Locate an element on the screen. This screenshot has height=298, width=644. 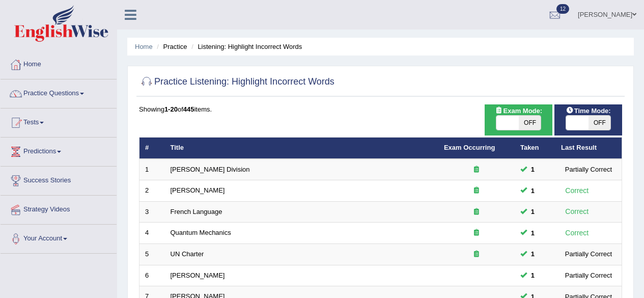
a: Success Stories is located at coordinates (58, 179).